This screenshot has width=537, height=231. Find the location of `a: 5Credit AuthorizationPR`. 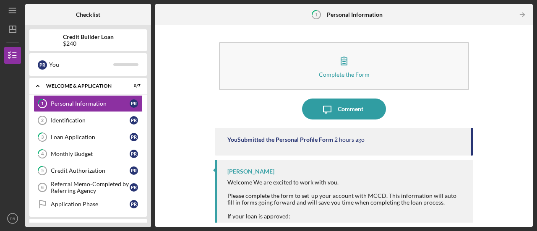

a: 5Credit AuthorizationPR is located at coordinates (88, 171).